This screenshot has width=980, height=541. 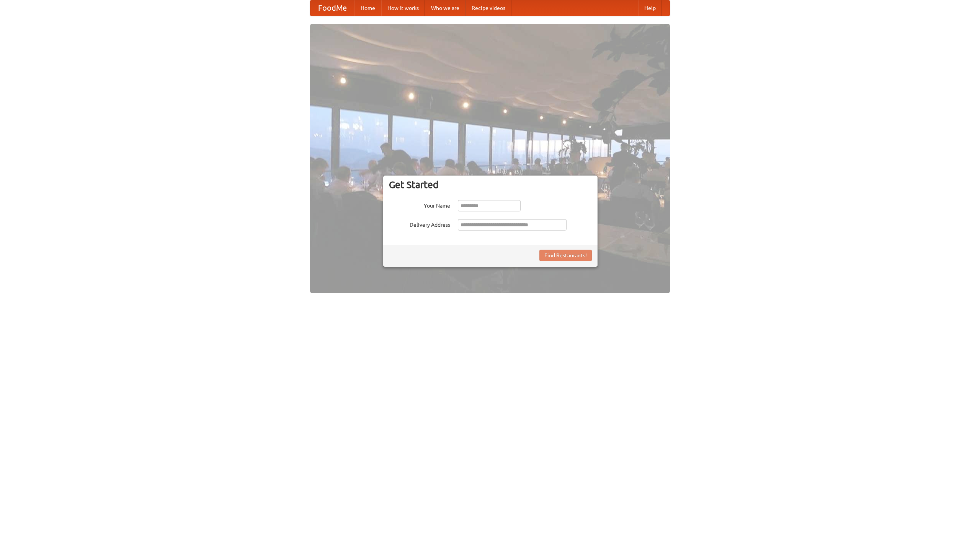 I want to click on button: Find Restaurants!, so click(x=565, y=256).